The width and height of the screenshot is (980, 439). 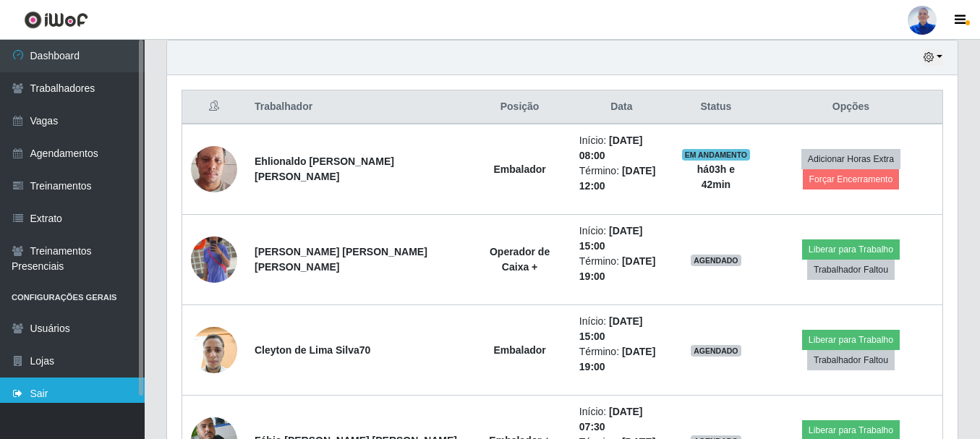 What do you see at coordinates (716, 107) in the screenshot?
I see `th: Status` at bounding box center [716, 107].